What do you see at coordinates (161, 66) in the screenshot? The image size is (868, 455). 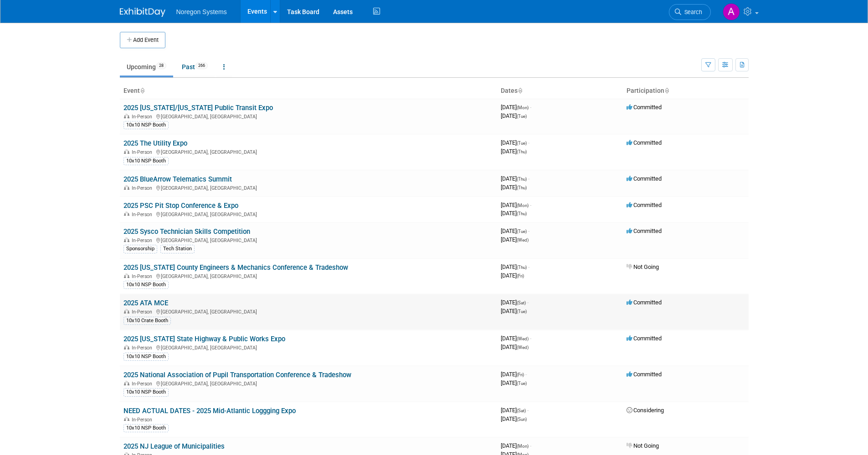 I see `span: 28` at bounding box center [161, 66].